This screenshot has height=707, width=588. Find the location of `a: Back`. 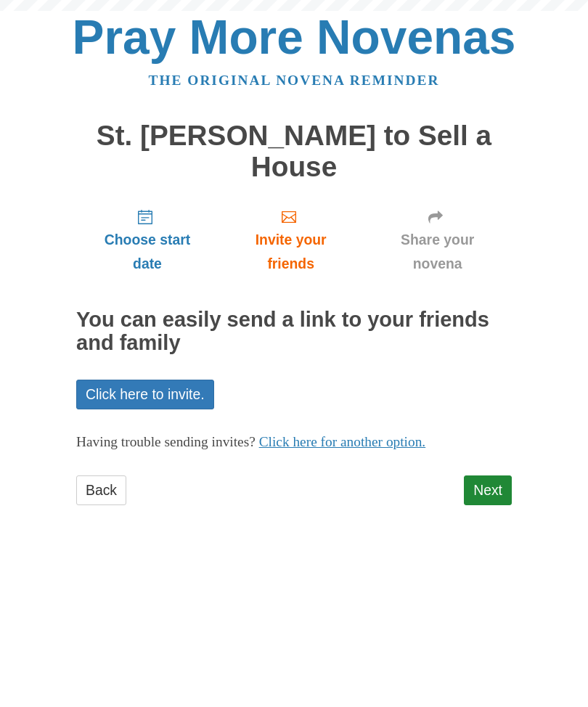

a: Back is located at coordinates (101, 490).